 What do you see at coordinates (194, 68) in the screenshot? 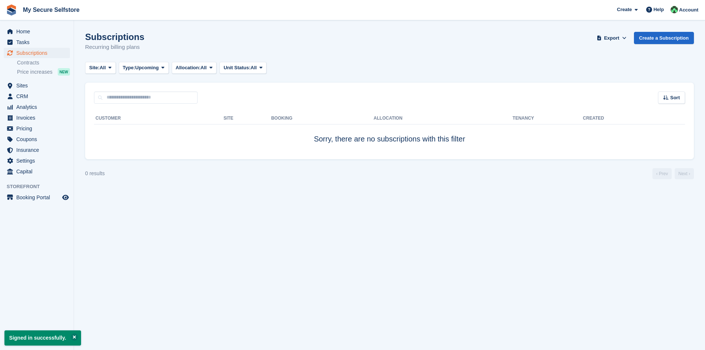
I see `button: Allocation: All` at bounding box center [194, 68].